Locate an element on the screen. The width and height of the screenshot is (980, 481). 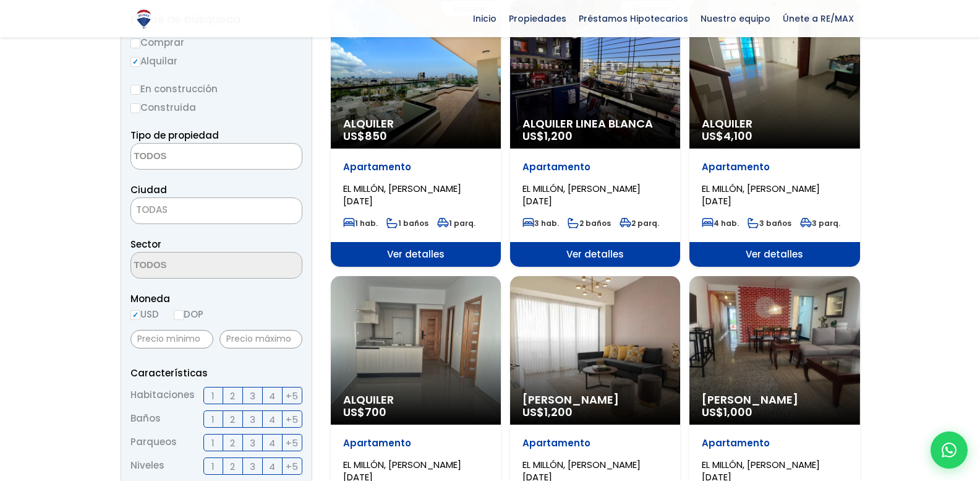
span: Habitaciones is located at coordinates (163, 396).